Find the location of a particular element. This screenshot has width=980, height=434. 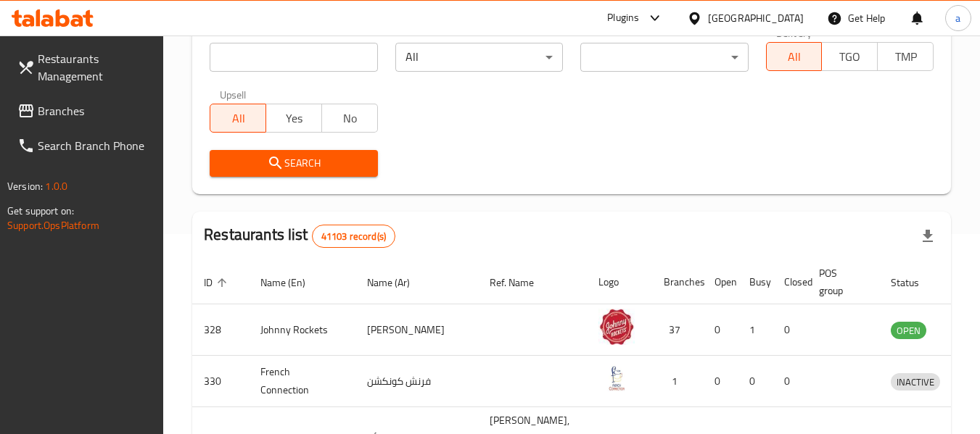

span: Search is located at coordinates (293, 163).